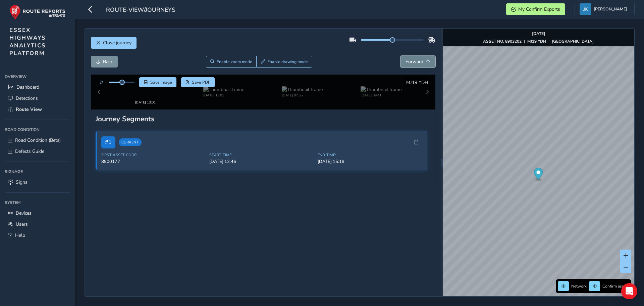 Image resolution: width=644 pixels, height=306 pixels. Describe the element at coordinates (37, 202) in the screenshot. I see `div: System` at that location.